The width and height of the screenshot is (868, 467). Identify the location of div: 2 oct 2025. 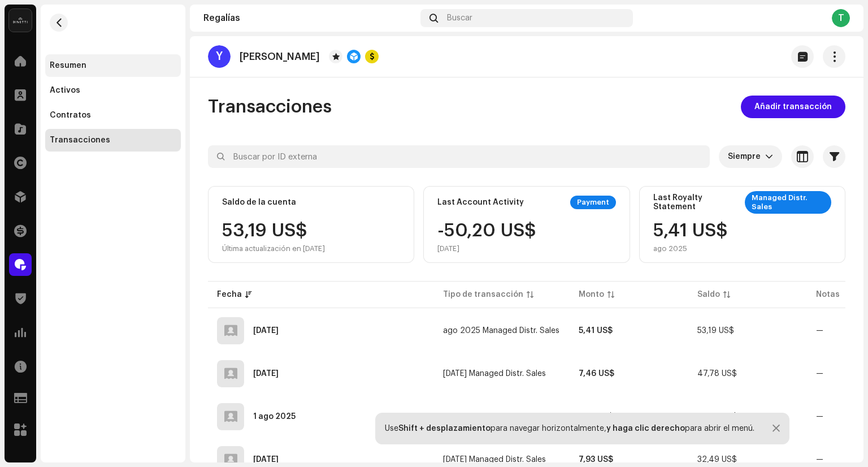
(266, 331).